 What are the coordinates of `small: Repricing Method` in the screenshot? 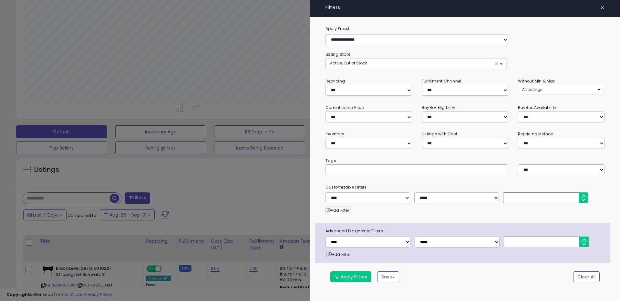 It's located at (535, 134).